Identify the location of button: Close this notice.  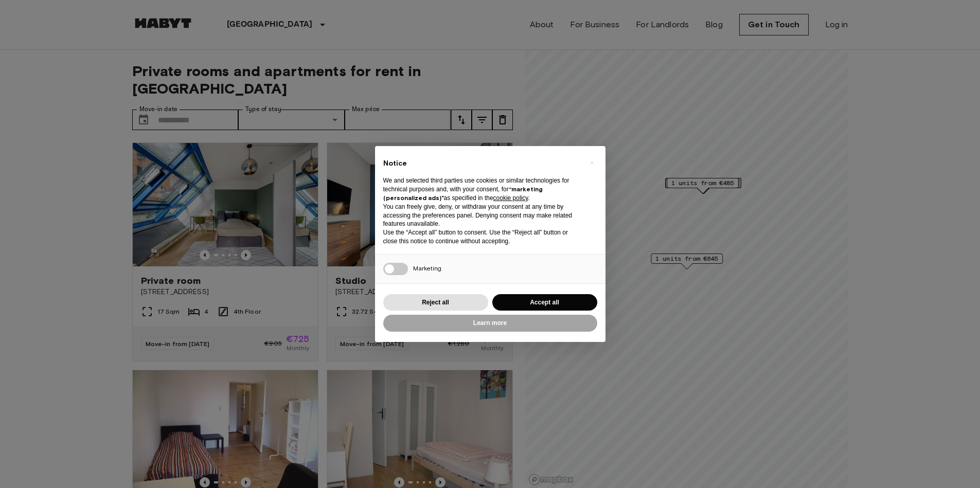
(593, 162).